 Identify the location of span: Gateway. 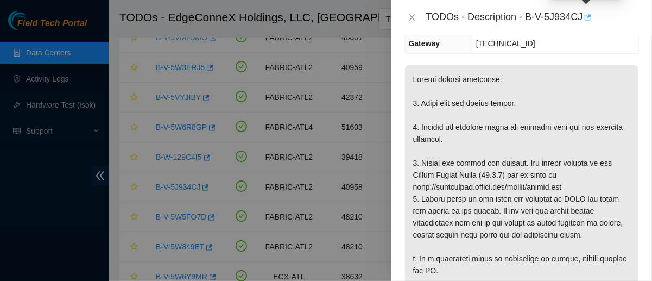
(424, 43).